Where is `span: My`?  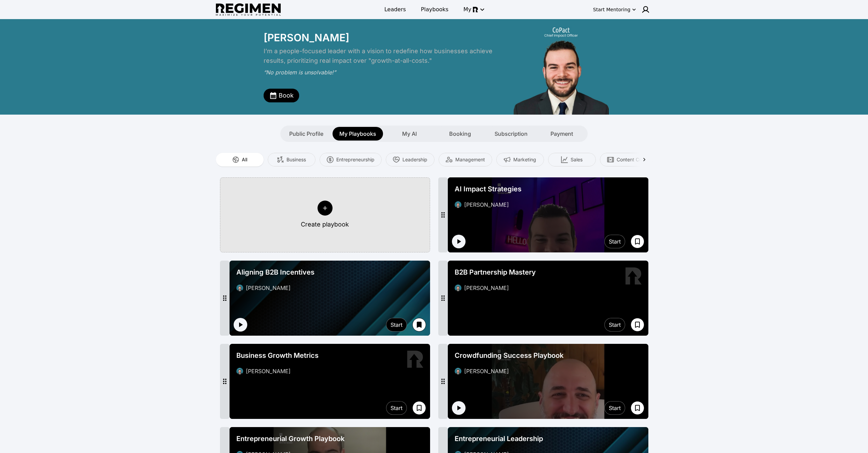 span: My is located at coordinates (468, 9).